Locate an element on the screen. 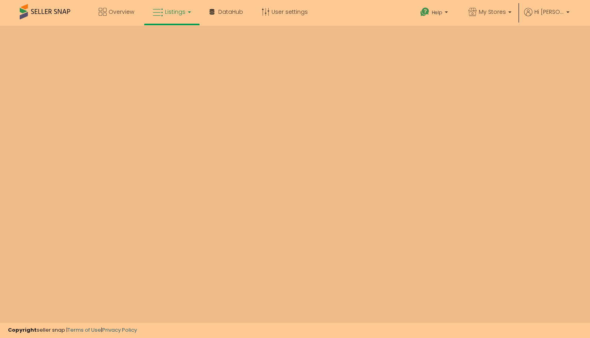 This screenshot has height=338, width=590. span: Overview is located at coordinates (121, 12).